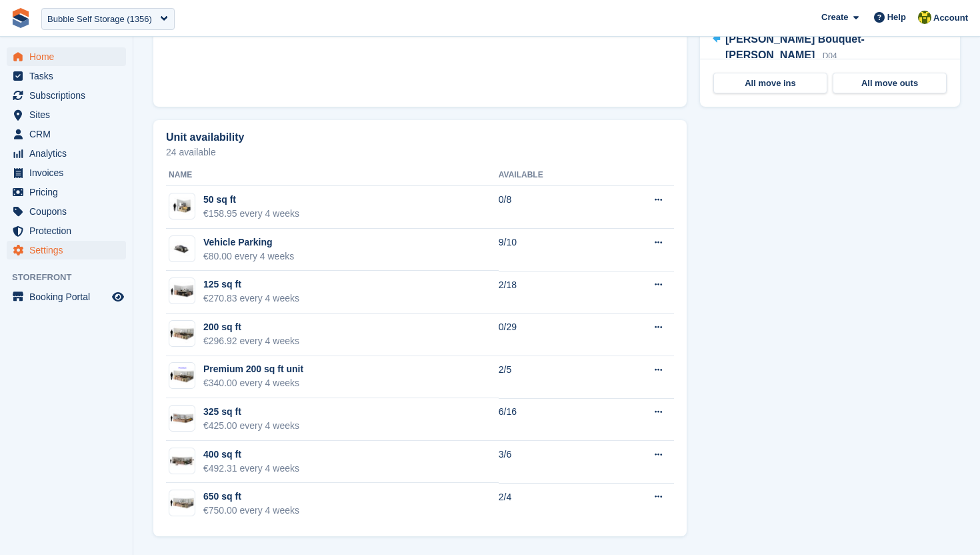  I want to click on div: 125 sq ft, so click(251, 284).